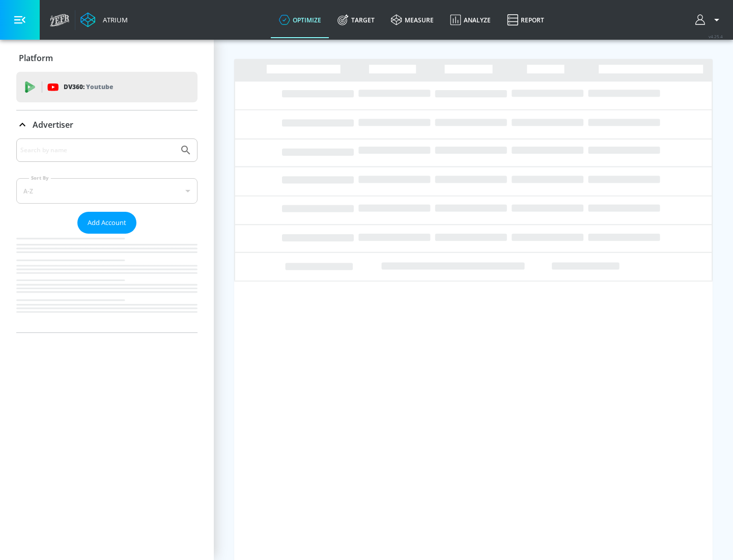 The image size is (733, 560). I want to click on div: A-Z, so click(107, 191).